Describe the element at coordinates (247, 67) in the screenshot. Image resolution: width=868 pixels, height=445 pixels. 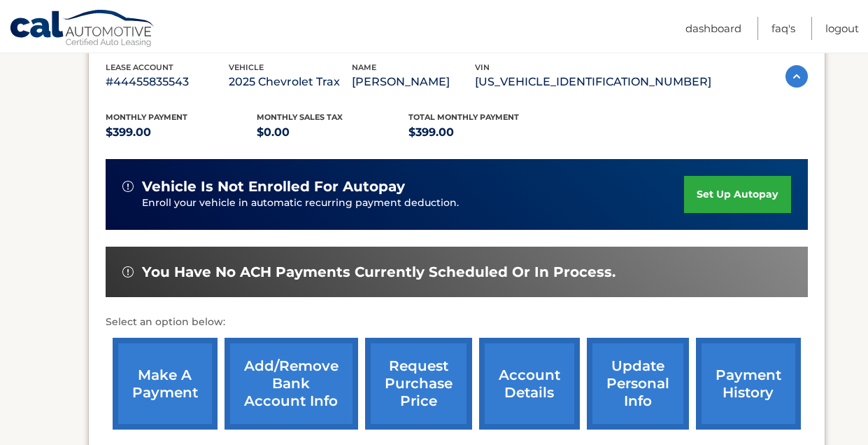
I see `span: vehicle` at that location.